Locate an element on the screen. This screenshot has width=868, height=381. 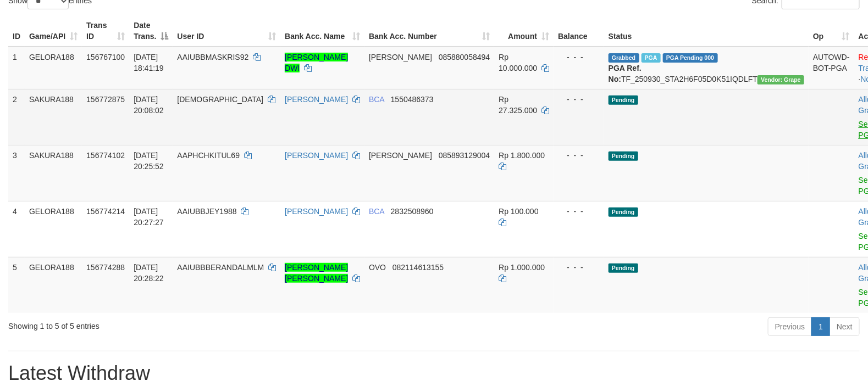
td: 2 is located at coordinates (17, 117).